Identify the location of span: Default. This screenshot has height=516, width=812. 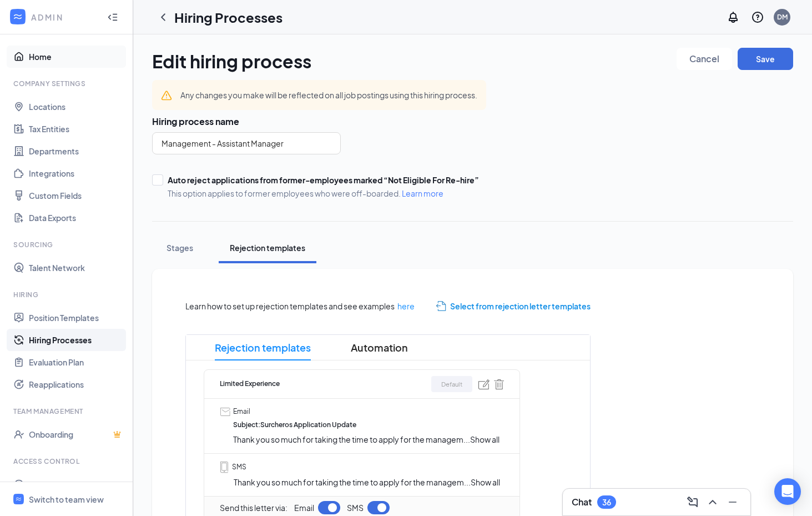
(452, 384).